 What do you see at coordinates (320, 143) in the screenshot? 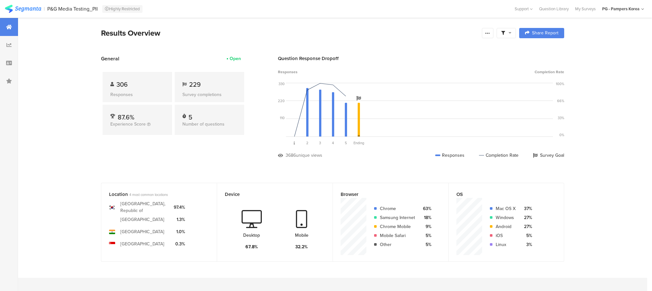
I see `span: 3` at bounding box center [320, 143].